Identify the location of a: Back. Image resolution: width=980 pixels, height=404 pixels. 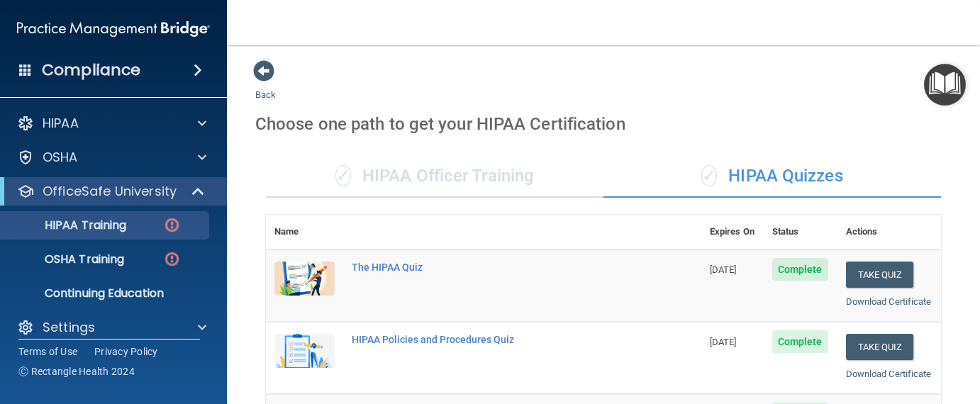
(265, 86).